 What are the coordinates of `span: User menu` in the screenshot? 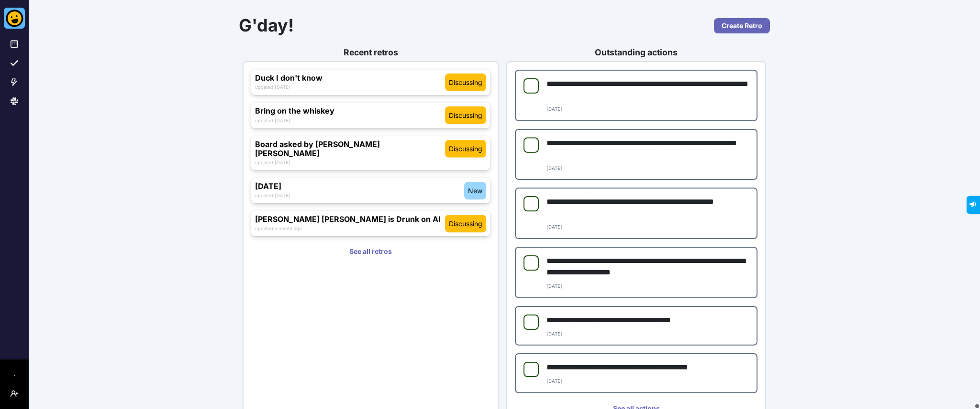 It's located at (15, 402).